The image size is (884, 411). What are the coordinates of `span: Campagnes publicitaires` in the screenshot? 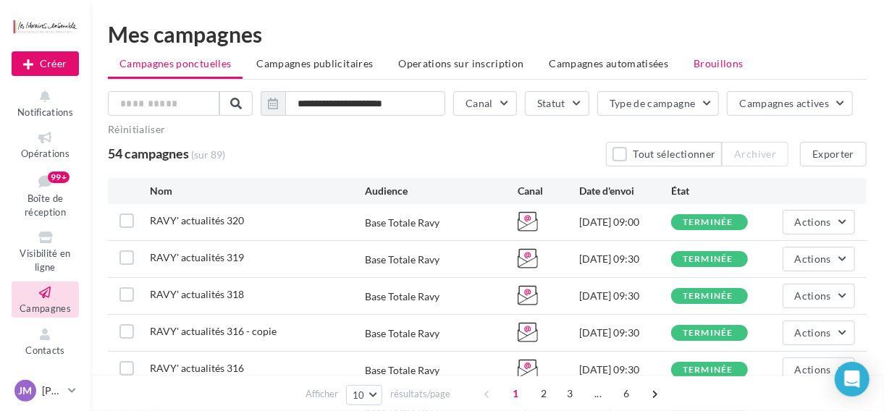 It's located at (314, 63).